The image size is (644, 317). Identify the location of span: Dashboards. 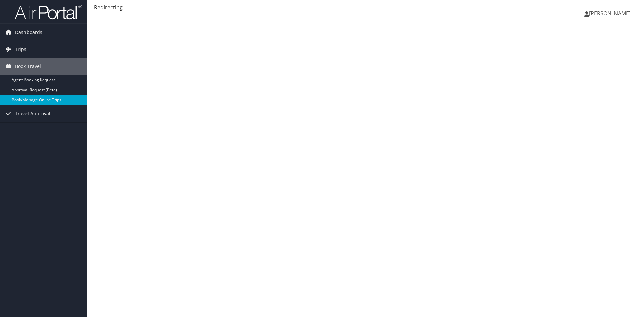
(29, 32).